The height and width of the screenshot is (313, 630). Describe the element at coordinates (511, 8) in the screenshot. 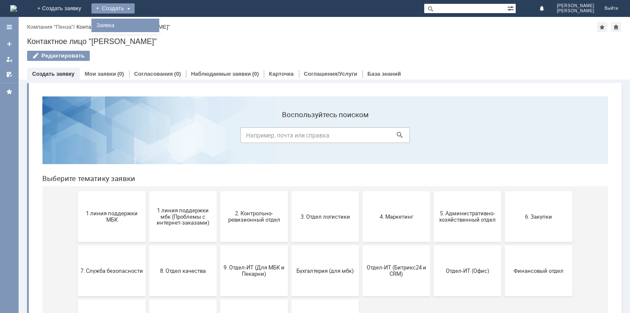

I see `span: Расширенный поиск` at that location.